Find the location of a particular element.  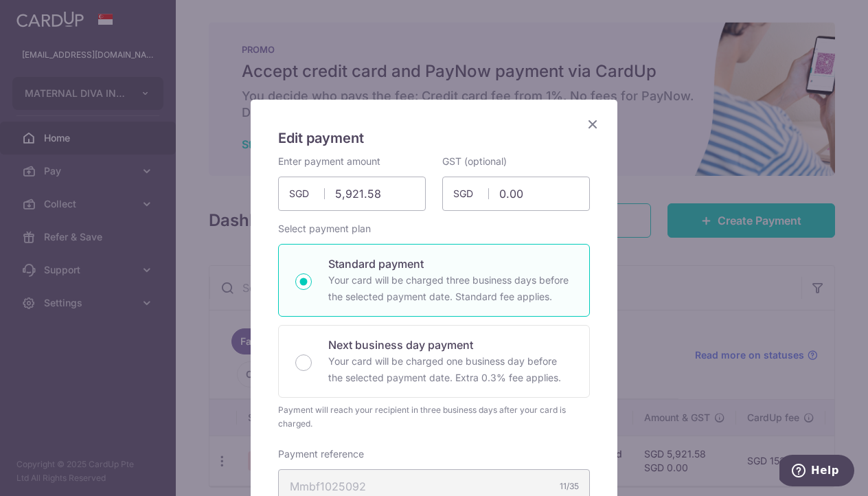

div: Payment will reach your recipient in three business days after your card is charged. is located at coordinates (434, 417).